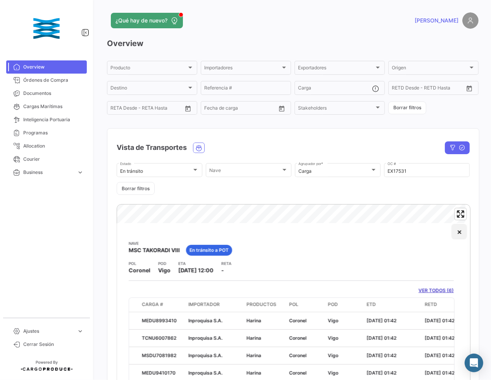 The height and width of the screenshot is (380, 491). Describe the element at coordinates (148, 89) in the screenshot. I see `span: Destino` at that location.